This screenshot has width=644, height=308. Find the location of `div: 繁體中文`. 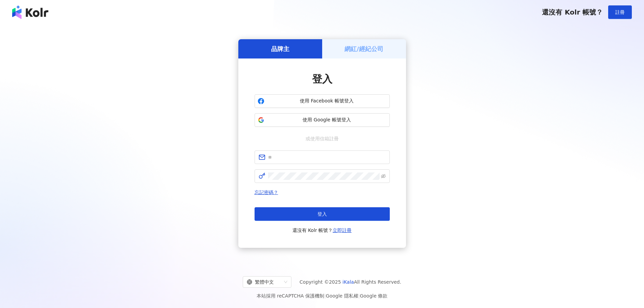

div: 繁體中文 is located at coordinates (264, 282).